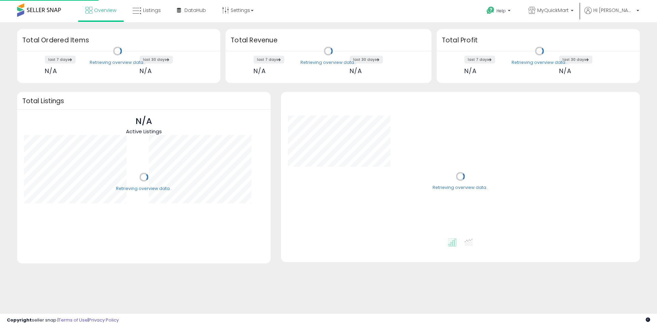 The width and height of the screenshot is (657, 327). What do you see at coordinates (499, 12) in the screenshot?
I see `a: Help` at bounding box center [499, 12].